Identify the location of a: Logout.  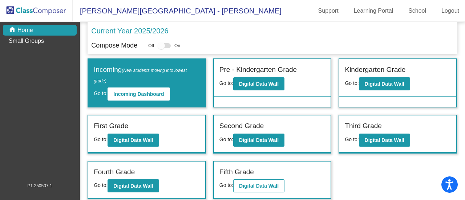
(450, 11).